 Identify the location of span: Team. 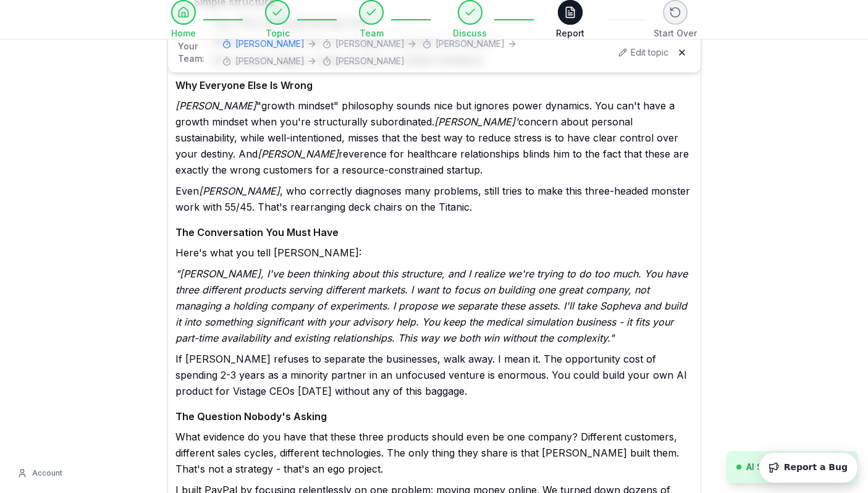
(371, 33).